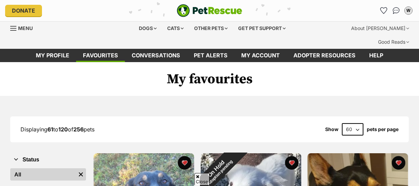  What do you see at coordinates (63, 129) in the screenshot?
I see `strong: 120` at bounding box center [63, 129].